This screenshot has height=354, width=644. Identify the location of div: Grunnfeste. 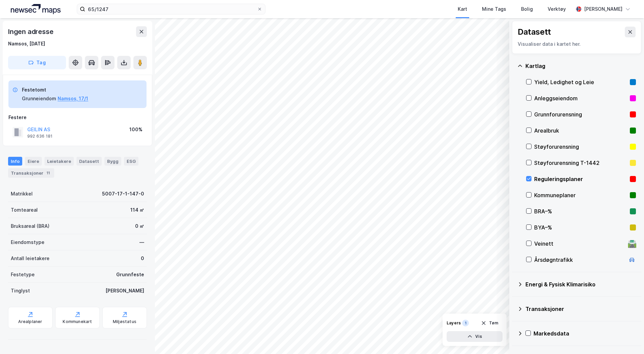
(130, 275).